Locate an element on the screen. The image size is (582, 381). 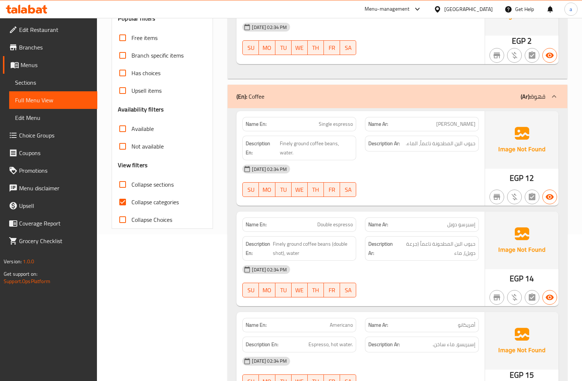
span: Choice Groups is located at coordinates (55, 135).